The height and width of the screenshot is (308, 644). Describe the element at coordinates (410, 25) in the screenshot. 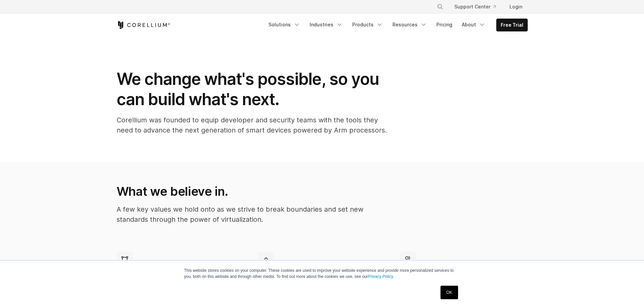

I see `a: Resources` at that location.